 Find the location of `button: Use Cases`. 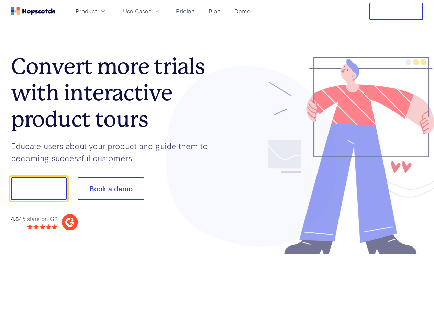

button: Use Cases is located at coordinates (142, 11).